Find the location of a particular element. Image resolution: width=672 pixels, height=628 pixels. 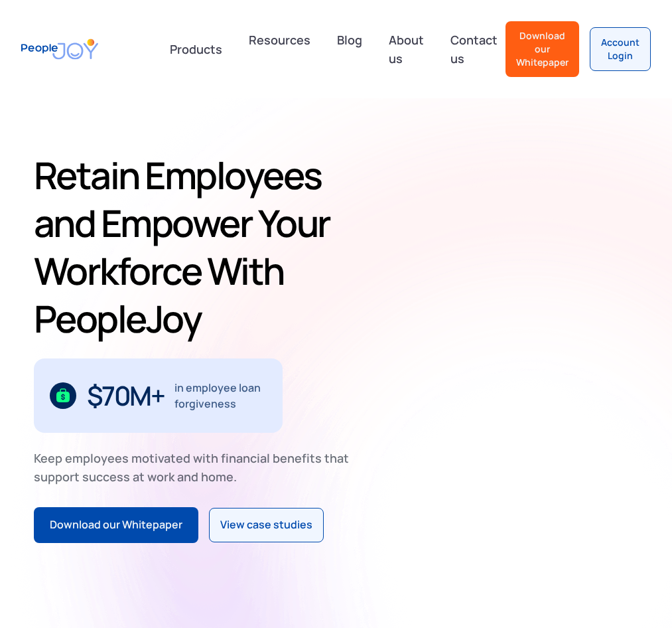

div: Account Login is located at coordinates (620, 49).